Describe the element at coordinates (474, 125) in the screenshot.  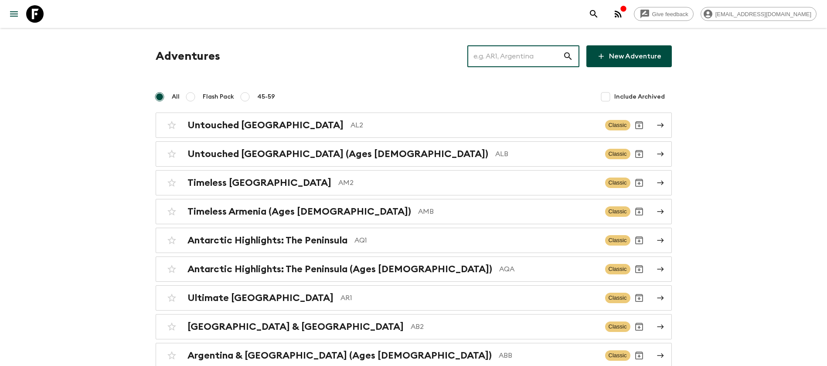
I see `p: AL2` at that location.